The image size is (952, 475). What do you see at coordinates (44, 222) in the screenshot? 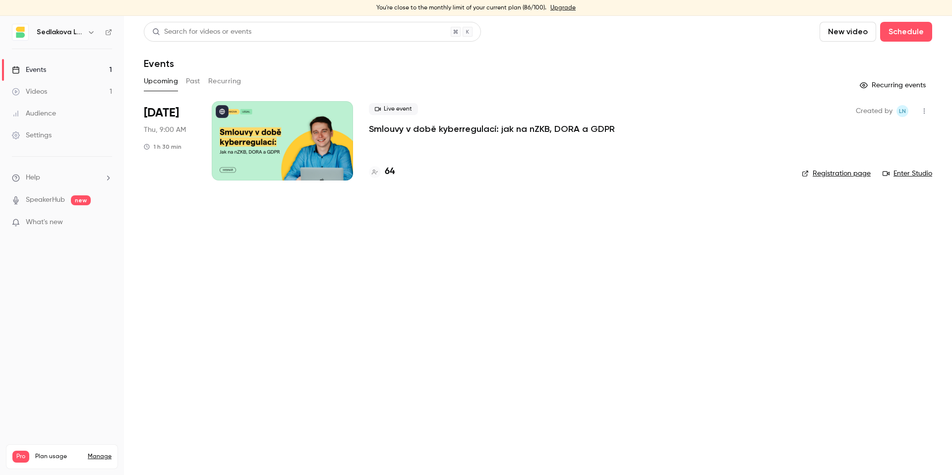
I see `span: What's new` at bounding box center [44, 222].